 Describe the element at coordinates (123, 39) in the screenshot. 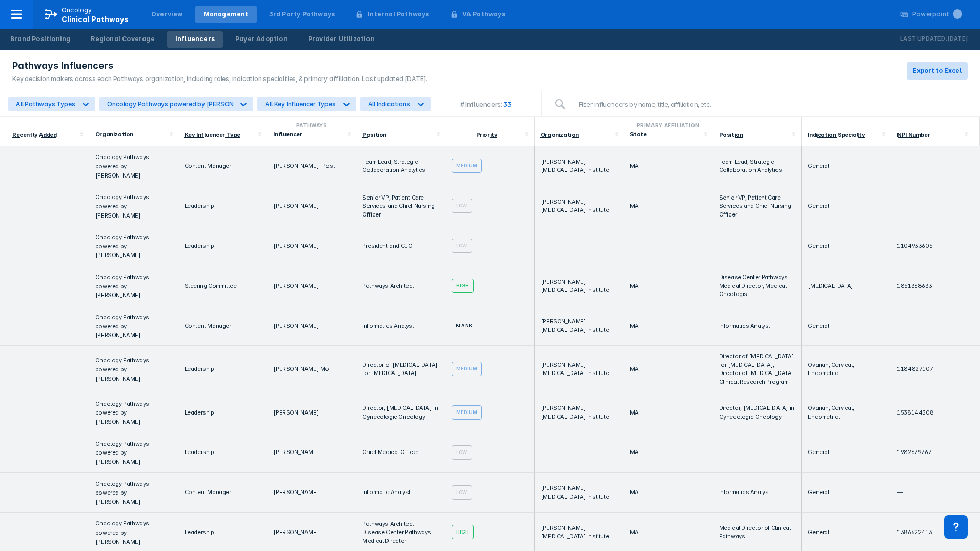

I see `div: Regional Coverage` at that location.